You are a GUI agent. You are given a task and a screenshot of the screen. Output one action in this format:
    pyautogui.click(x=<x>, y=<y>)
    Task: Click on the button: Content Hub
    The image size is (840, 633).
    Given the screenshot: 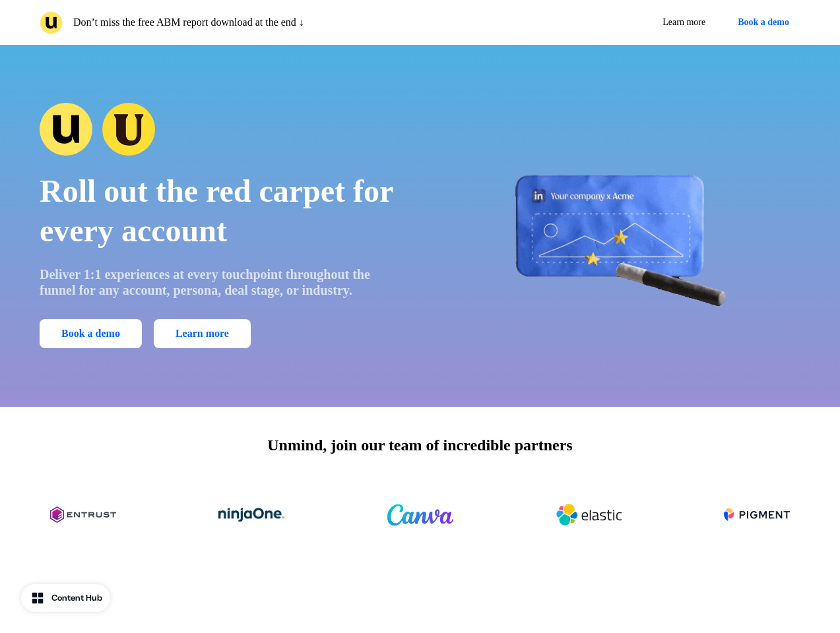 What is the action you would take?
    pyautogui.click(x=65, y=598)
    